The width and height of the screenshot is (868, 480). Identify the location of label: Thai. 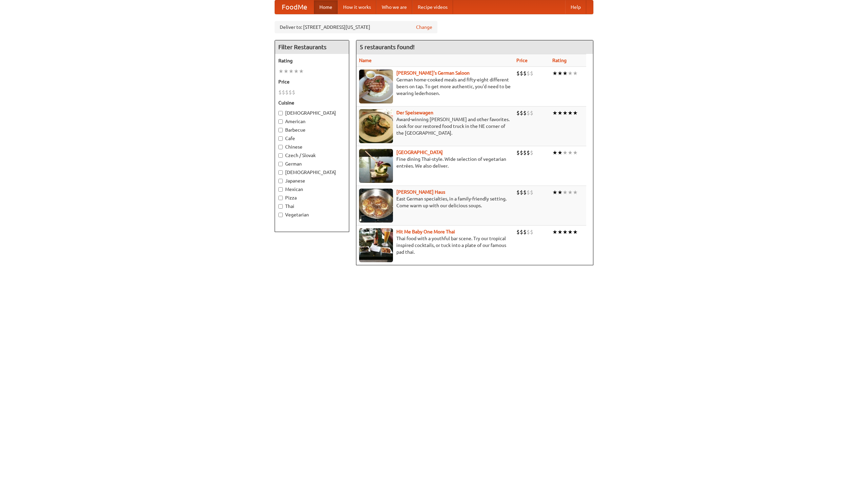
(312, 206).